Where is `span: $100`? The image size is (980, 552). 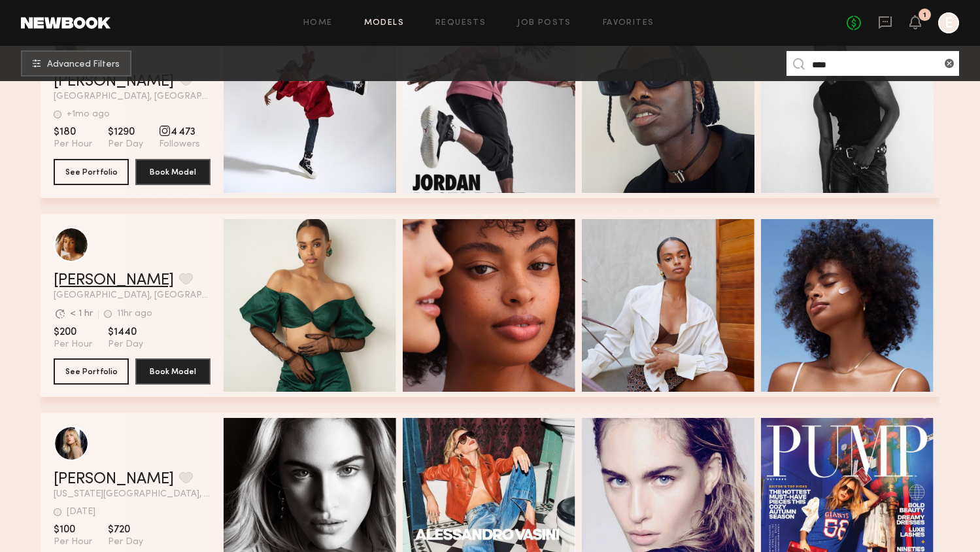 span: $100 is located at coordinates (73, 530).